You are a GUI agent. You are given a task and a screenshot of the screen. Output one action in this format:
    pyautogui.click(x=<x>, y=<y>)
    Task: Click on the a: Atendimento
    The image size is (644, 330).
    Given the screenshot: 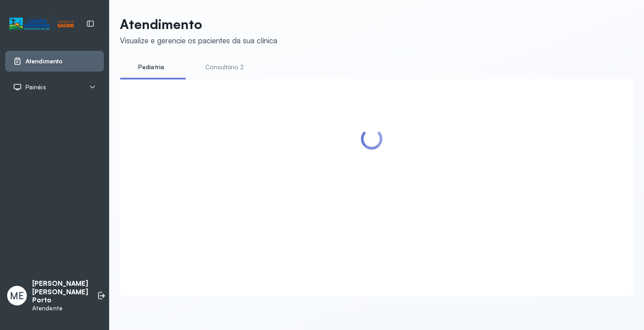 What is the action you would take?
    pyautogui.click(x=54, y=61)
    